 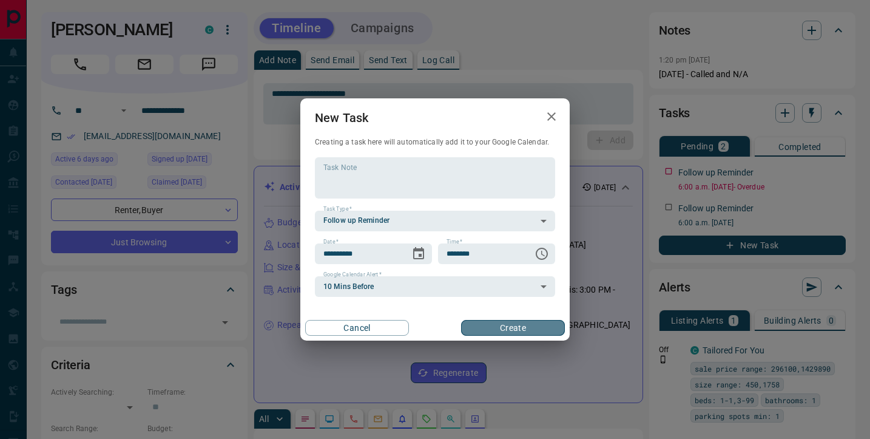 I want to click on h2: New Task, so click(x=342, y=118).